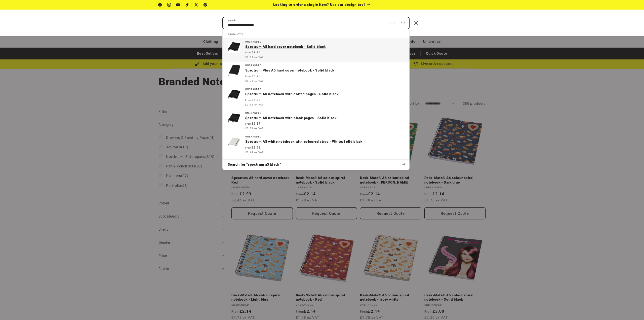  I want to click on img: Spectrum A5 notebook with blank pages, so click(234, 118).